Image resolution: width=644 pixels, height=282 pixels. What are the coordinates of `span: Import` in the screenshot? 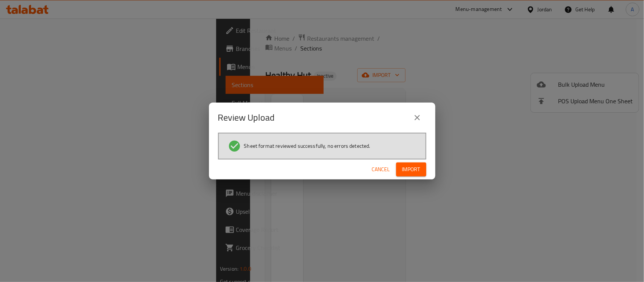 It's located at (411, 169).